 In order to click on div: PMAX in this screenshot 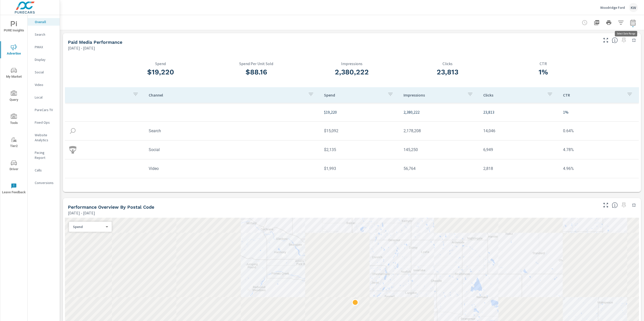, I will do `click(44, 47)`.